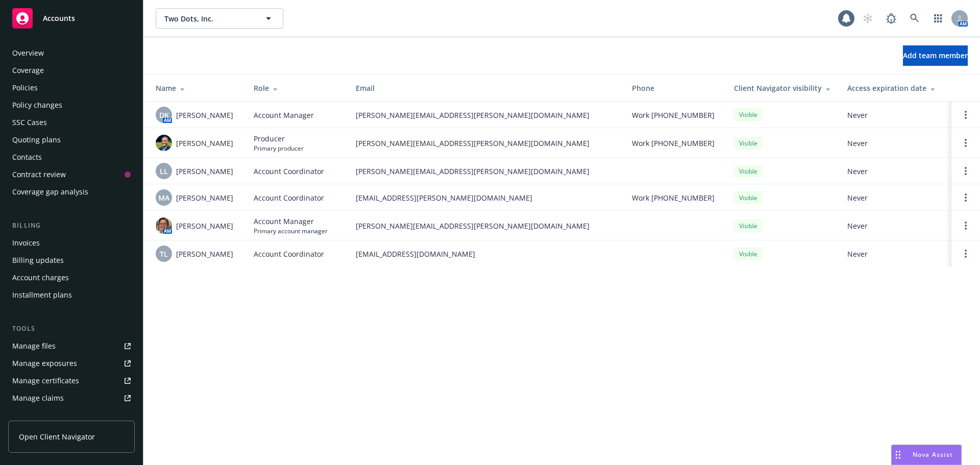 The height and width of the screenshot is (465, 980). I want to click on div: Account charges, so click(40, 278).